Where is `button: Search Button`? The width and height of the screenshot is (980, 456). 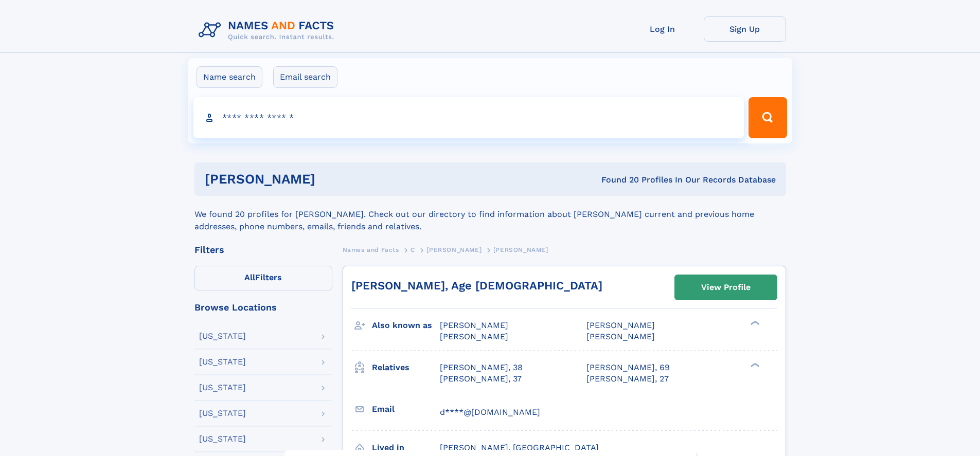 button: Search Button is located at coordinates (768, 118).